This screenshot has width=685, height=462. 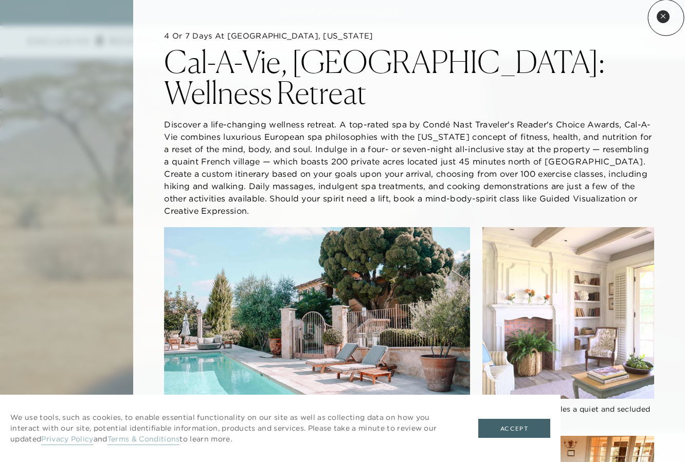 I want to click on a: Terms & Conditions, so click(x=143, y=440).